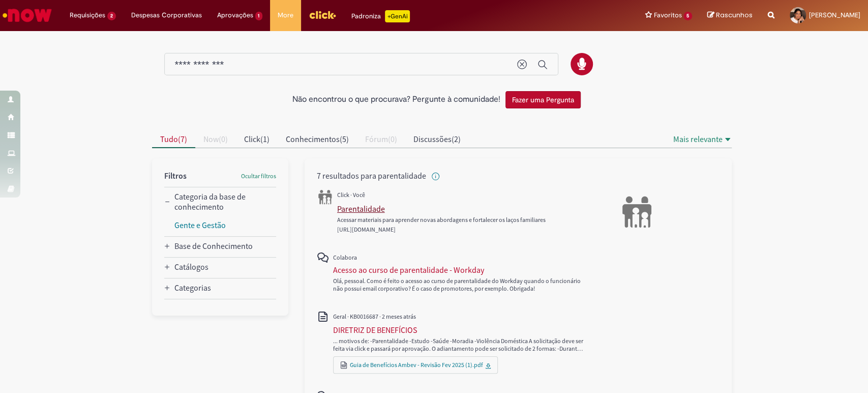 Image resolution: width=868 pixels, height=393 pixels. I want to click on span: 1, so click(259, 16).